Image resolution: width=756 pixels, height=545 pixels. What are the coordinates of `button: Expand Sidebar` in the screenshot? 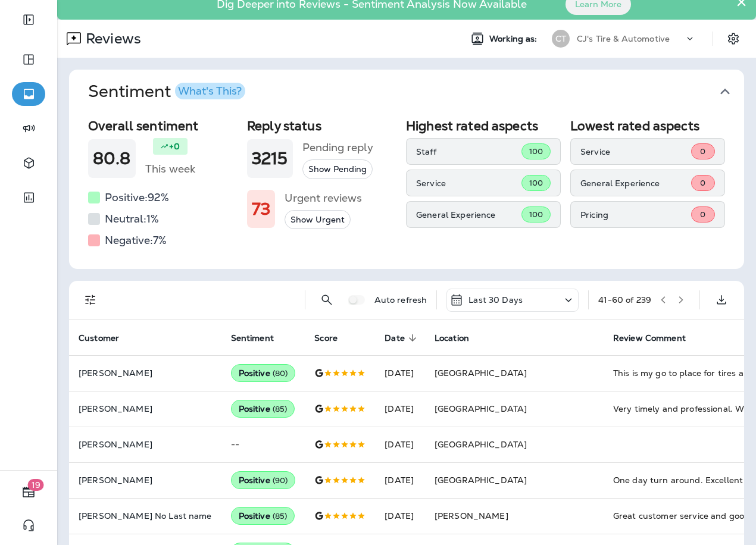 It's located at (28, 19).